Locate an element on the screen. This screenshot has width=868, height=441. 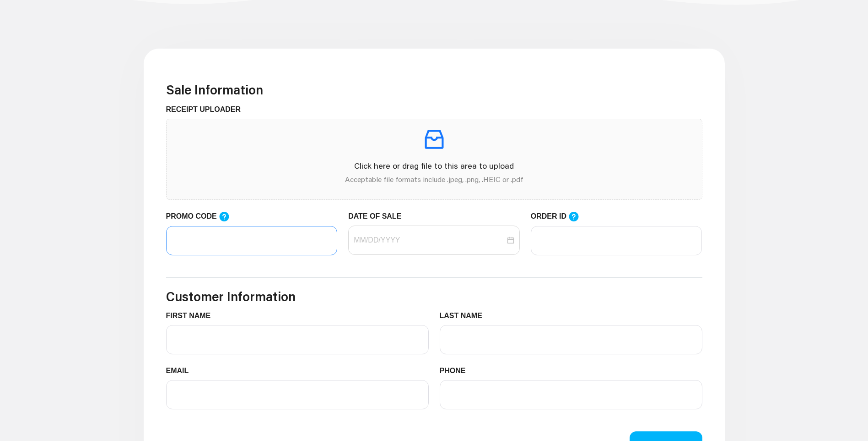
input: DATE OF SALE is located at coordinates (429, 240).